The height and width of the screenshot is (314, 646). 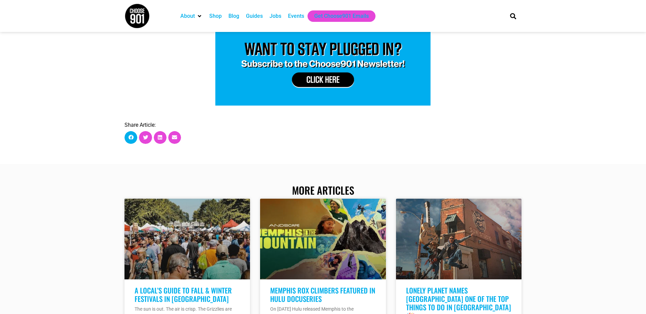 What do you see at coordinates (323, 191) in the screenshot?
I see `h2: More Articles` at bounding box center [323, 191].